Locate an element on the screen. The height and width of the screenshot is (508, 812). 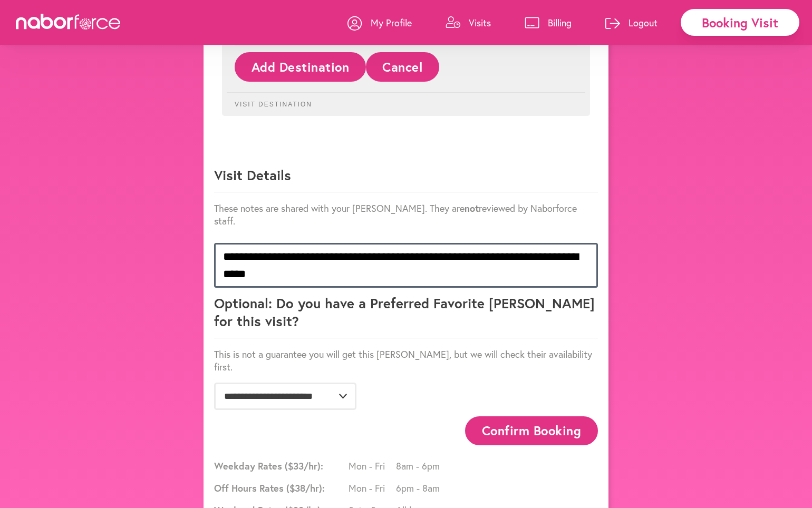
span: 6pm - 8am is located at coordinates (420, 488).